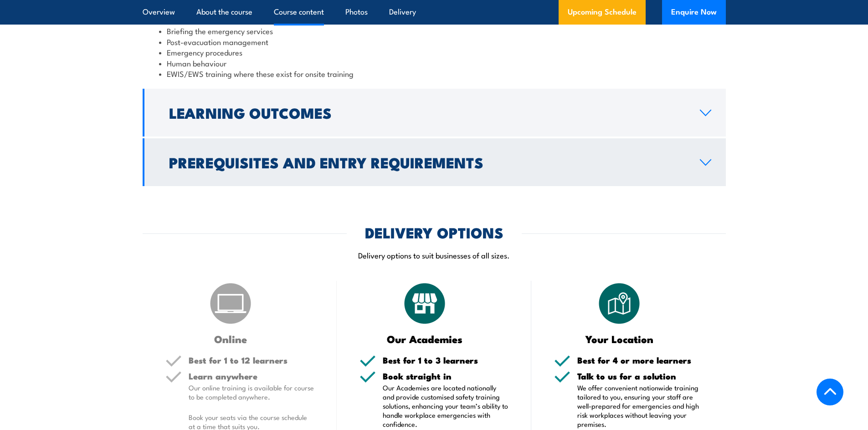  I want to click on li: Post-evacuation management, so click(434, 41).